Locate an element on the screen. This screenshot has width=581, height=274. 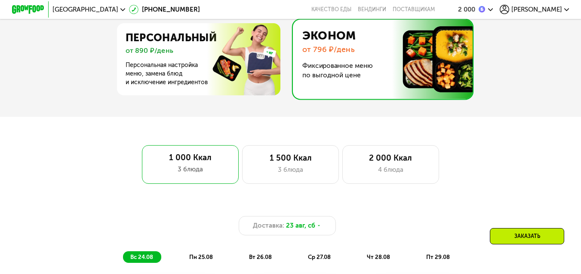
div: 1 500 Ккал is located at coordinates (291, 158).